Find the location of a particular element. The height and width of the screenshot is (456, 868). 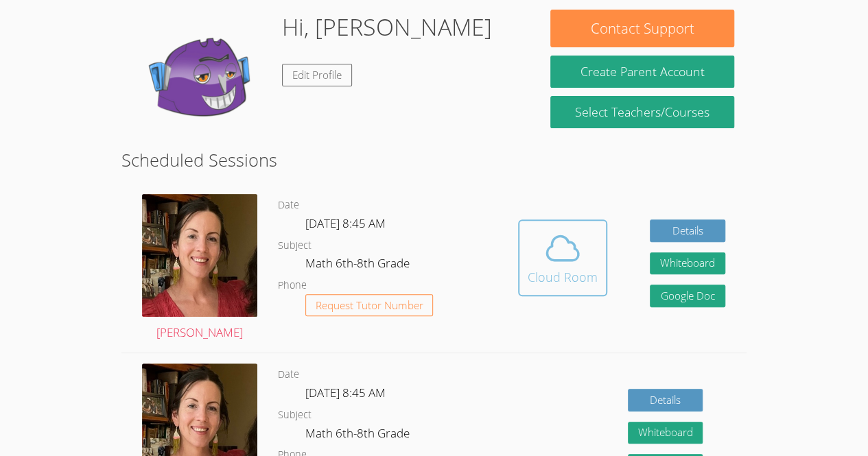

button: Request Tutor Number is located at coordinates (369, 305).